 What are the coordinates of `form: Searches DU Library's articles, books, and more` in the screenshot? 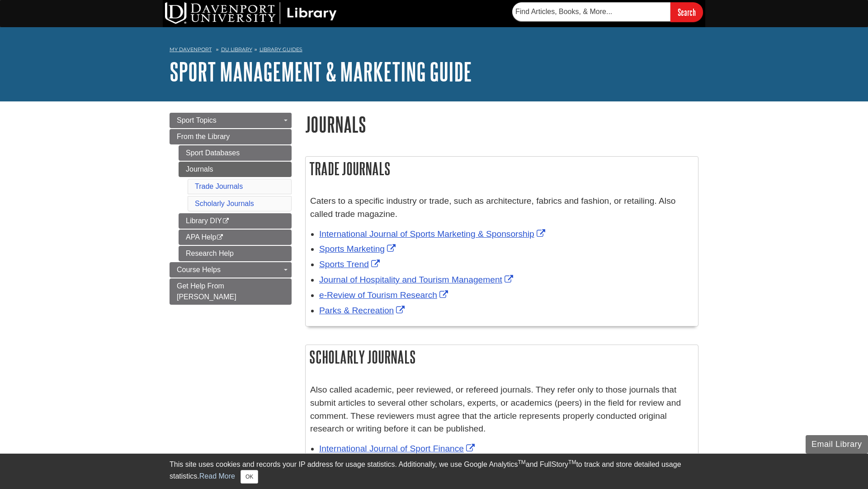 It's located at (608, 12).